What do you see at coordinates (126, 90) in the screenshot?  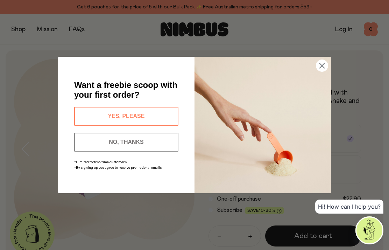 I see `span: Want a freebie scoop with your first order?` at bounding box center [126, 90].